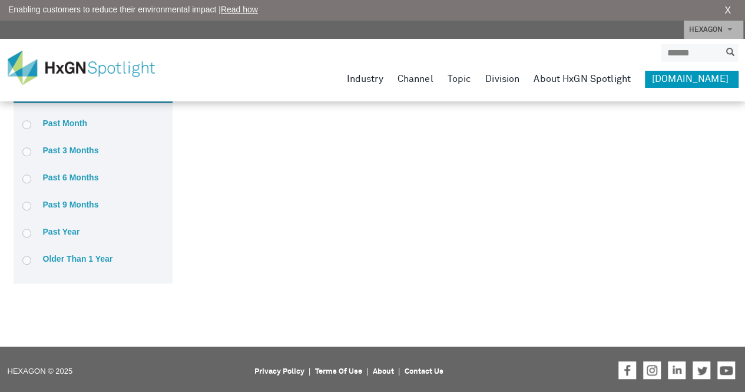 The image size is (745, 392). Describe the element at coordinates (726, 370) in the screenshot. I see `a: Hexagon on Youtube` at that location.